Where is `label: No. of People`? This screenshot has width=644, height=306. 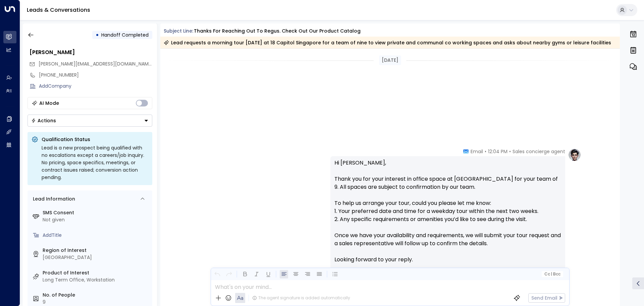
label: No. of People is located at coordinates (96, 295).